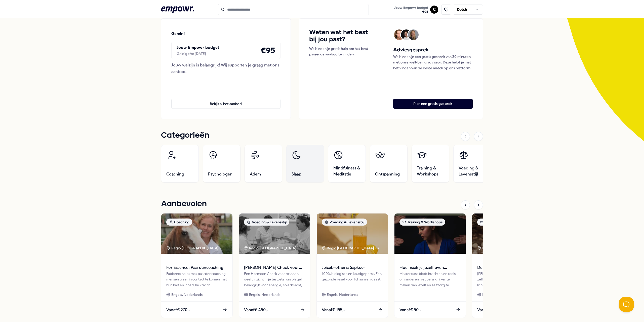 Image resolution: width=644 pixels, height=322 pixels. Describe the element at coordinates (388, 174) in the screenshot. I see `span: Ontspanning` at that location.